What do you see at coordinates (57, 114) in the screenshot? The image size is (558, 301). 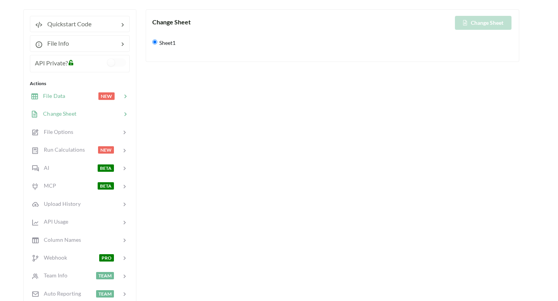 I see `span: Change Sheet` at bounding box center [57, 114].